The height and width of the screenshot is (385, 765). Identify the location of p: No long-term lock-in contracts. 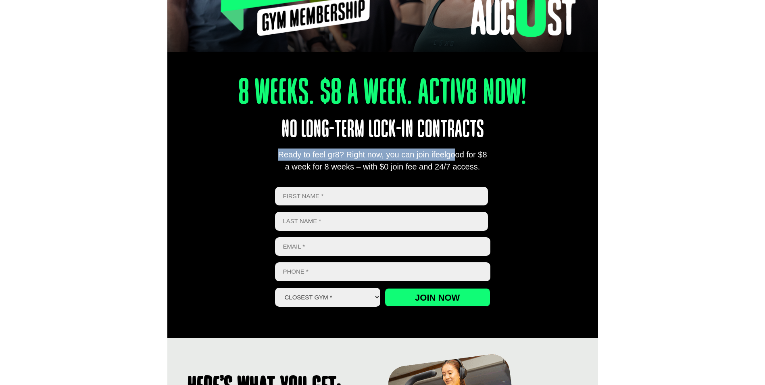
(382, 130).